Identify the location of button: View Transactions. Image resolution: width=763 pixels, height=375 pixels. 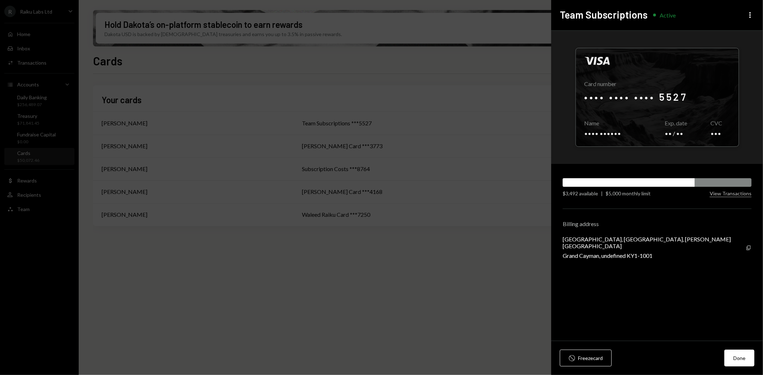
(730, 194).